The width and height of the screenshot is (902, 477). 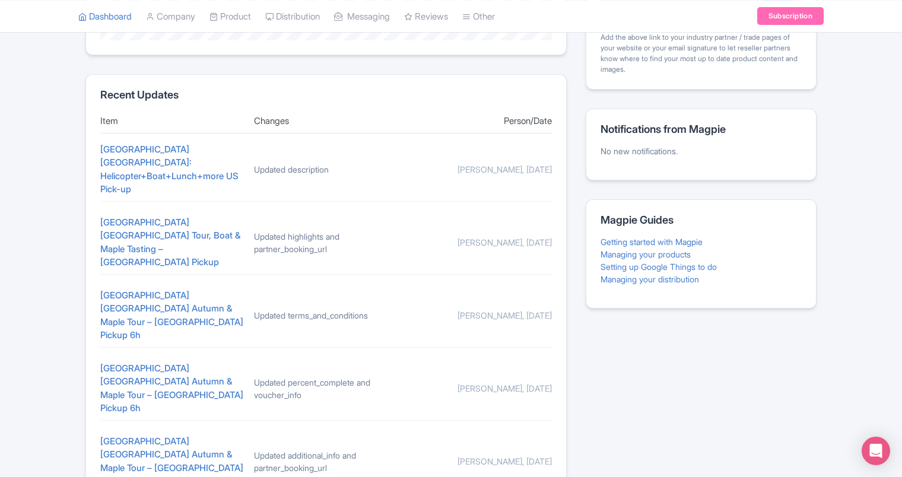 What do you see at coordinates (875, 451) in the screenshot?
I see `div: Open Intercom Messenger` at bounding box center [875, 451].